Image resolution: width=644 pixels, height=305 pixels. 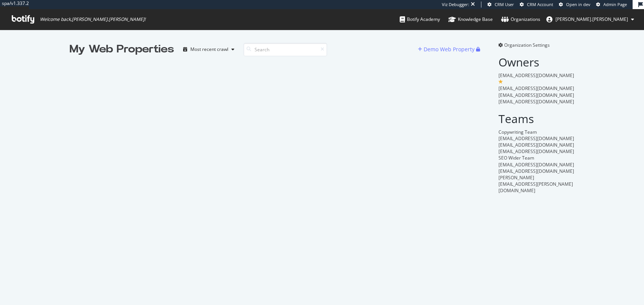 I want to click on span: Open in dev, so click(x=578, y=4).